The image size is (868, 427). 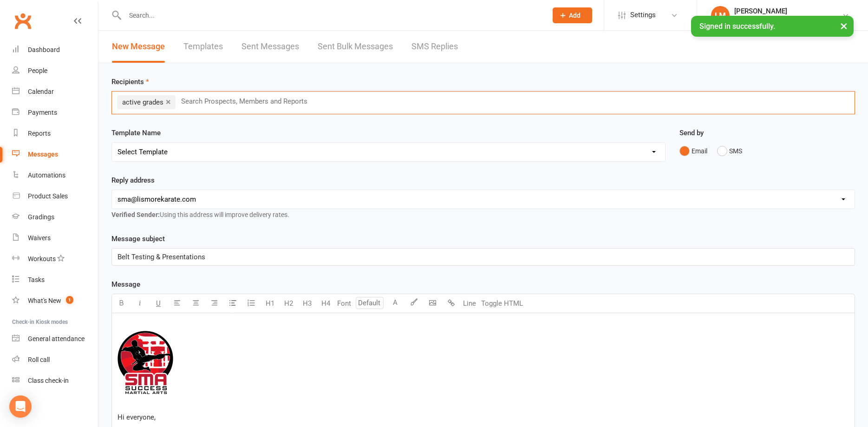 I want to click on div: What's New, so click(x=44, y=301).